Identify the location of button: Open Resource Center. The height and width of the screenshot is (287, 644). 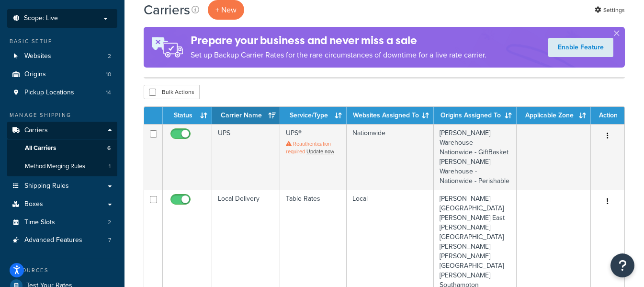
(623, 266).